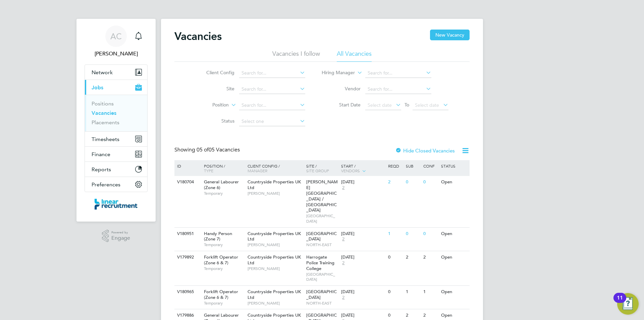 This screenshot has height=320, width=644. I want to click on button: Jobs, so click(116, 88).